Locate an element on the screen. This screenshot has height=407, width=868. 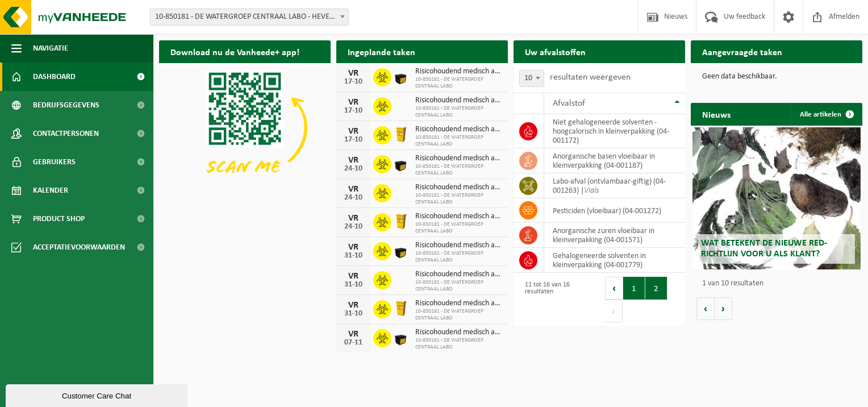
button: Volgende is located at coordinates (723, 309).